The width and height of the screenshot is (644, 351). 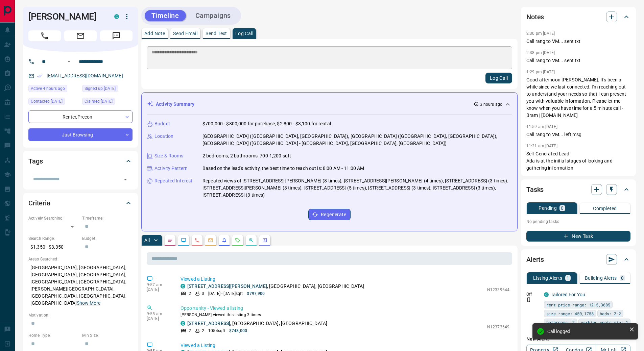 I want to click on p: Size & Rooms, so click(x=169, y=155).